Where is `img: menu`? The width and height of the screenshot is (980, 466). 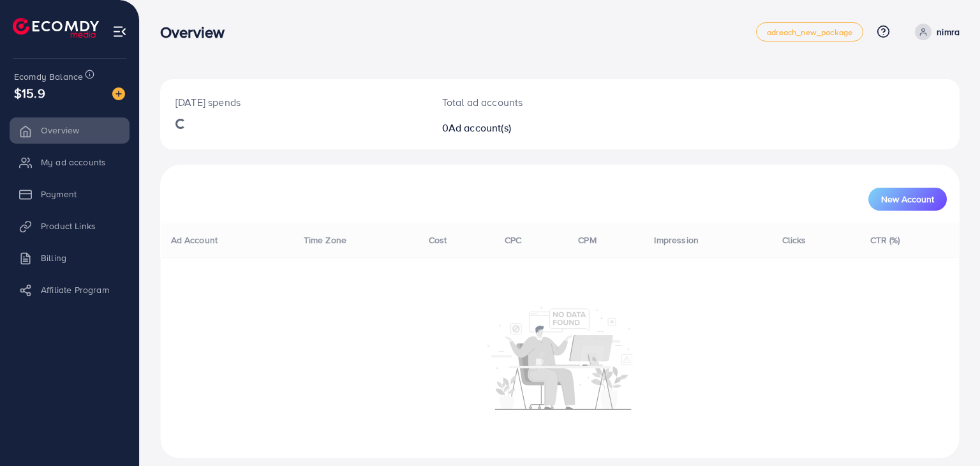 img: menu is located at coordinates (120, 31).